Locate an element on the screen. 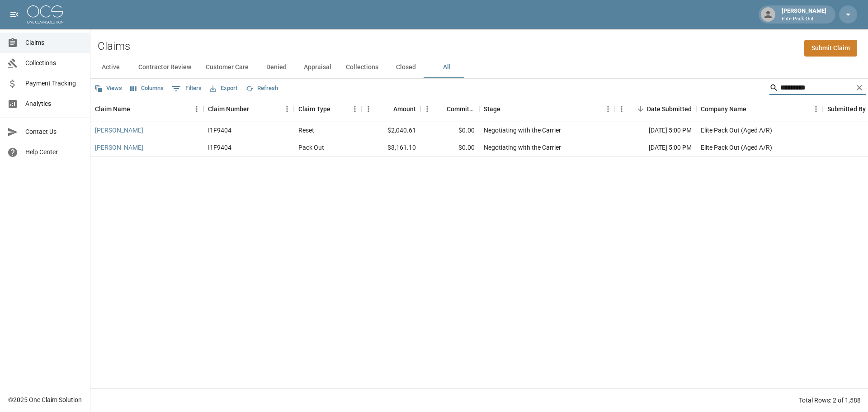 Image resolution: width=868 pixels, height=412 pixels. p: Elite Pack Out is located at coordinates (804, 19).